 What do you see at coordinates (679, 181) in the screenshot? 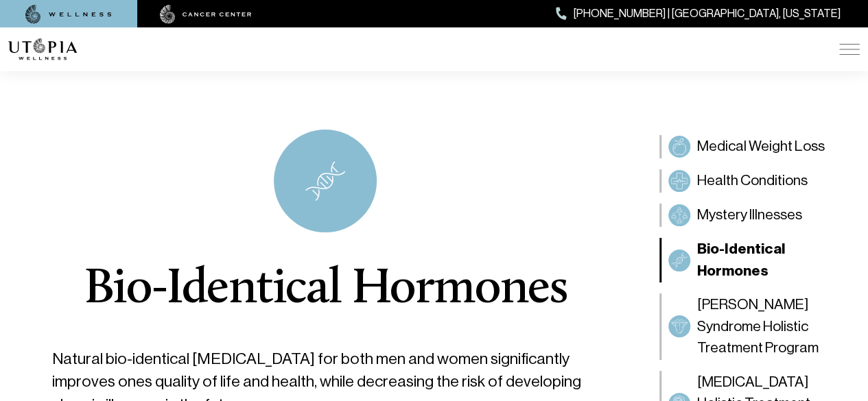
I see `img: Health Conditions` at bounding box center [679, 181].